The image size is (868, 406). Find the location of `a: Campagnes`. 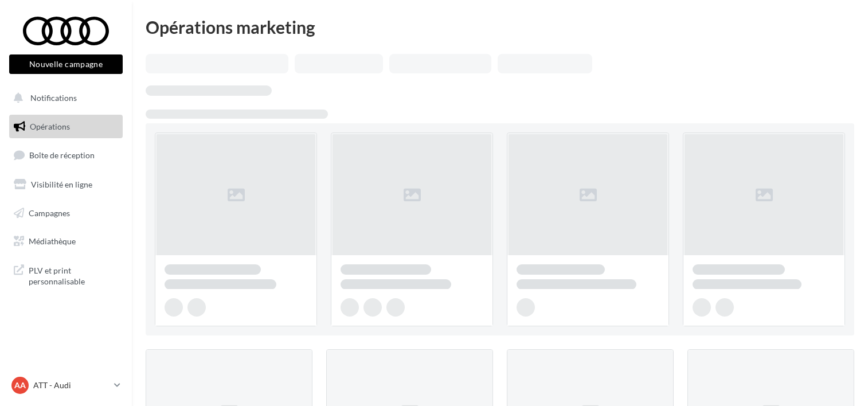

a: Campagnes is located at coordinates (66, 213).